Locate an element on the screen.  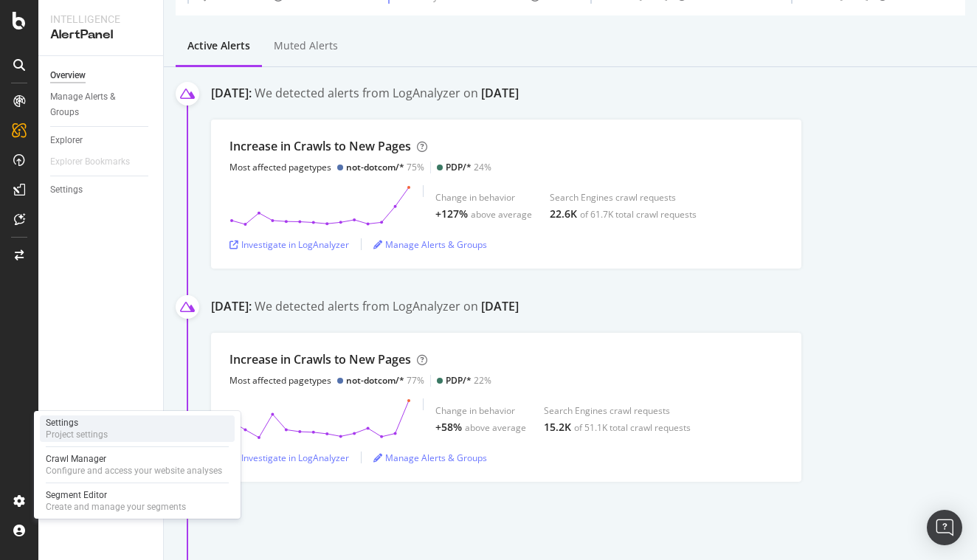
div: Muted alerts is located at coordinates (305, 45).